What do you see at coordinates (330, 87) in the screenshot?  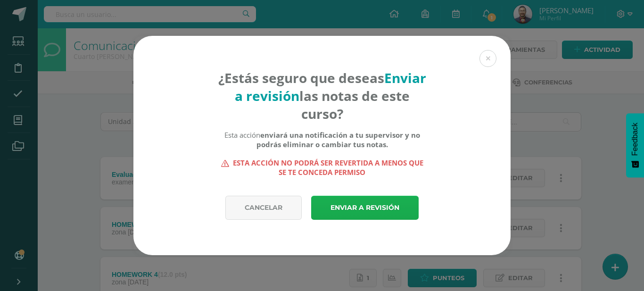 I see `strong: Enviar a revisión` at bounding box center [330, 87].